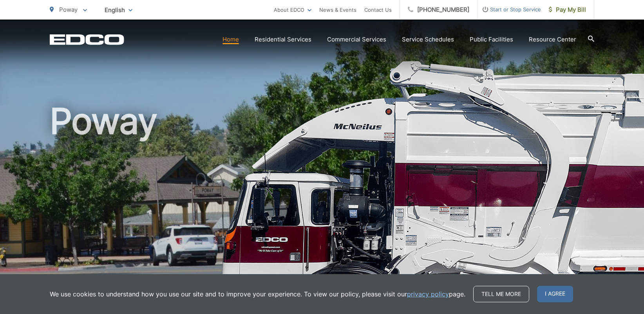 Image resolution: width=644 pixels, height=314 pixels. I want to click on a: Home, so click(231, 40).